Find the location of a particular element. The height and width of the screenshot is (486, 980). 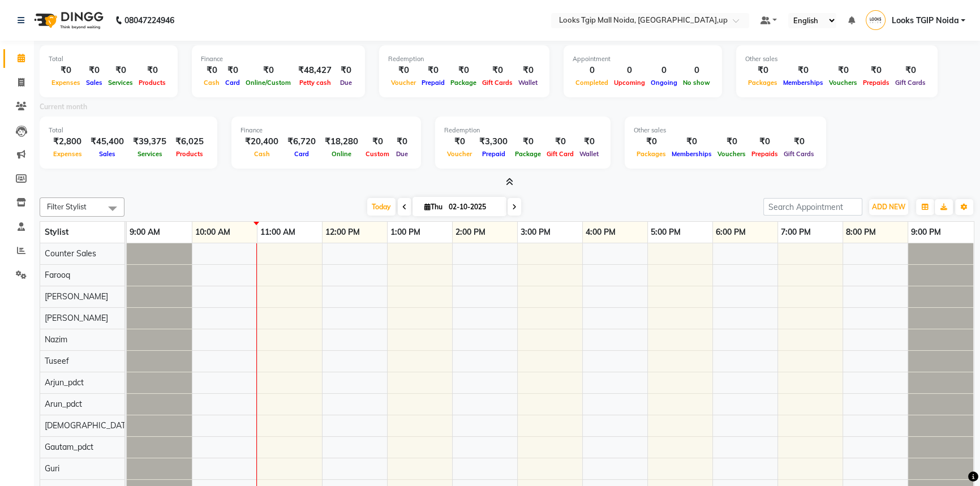

span: Voucher is located at coordinates (459, 154).